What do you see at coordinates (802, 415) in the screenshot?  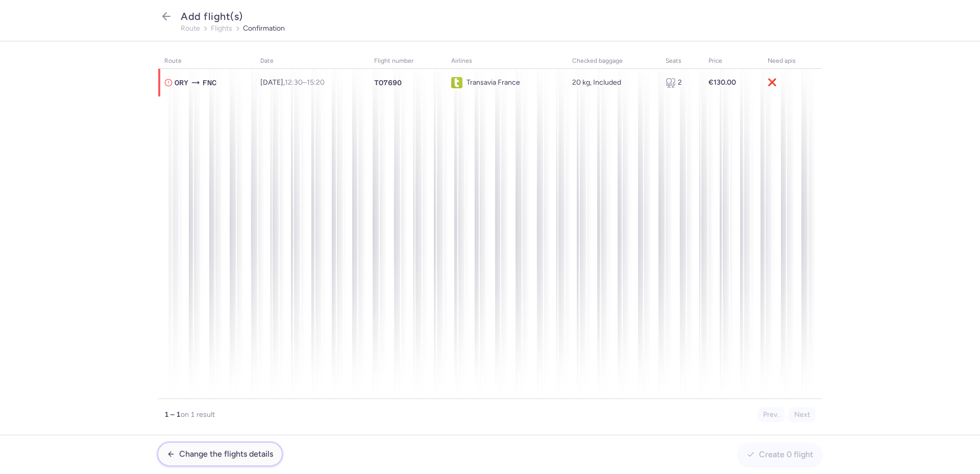 I see `button: Next` at bounding box center [802, 415].